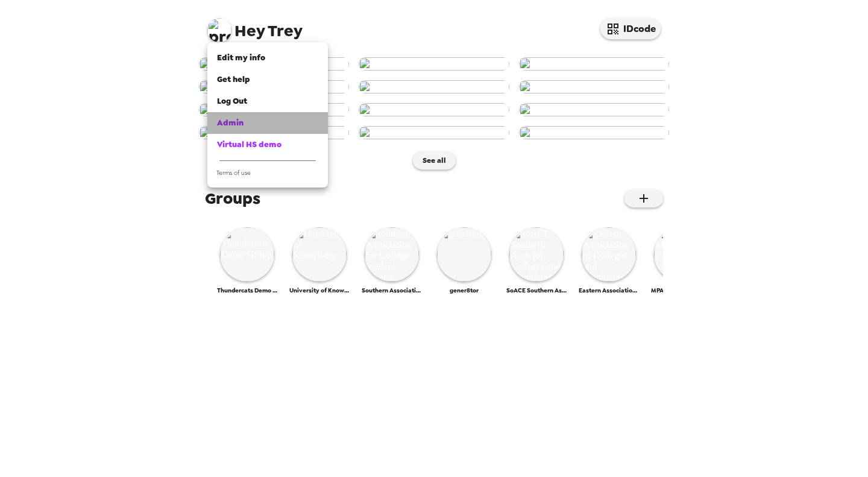  I want to click on span: Get help, so click(234, 79).